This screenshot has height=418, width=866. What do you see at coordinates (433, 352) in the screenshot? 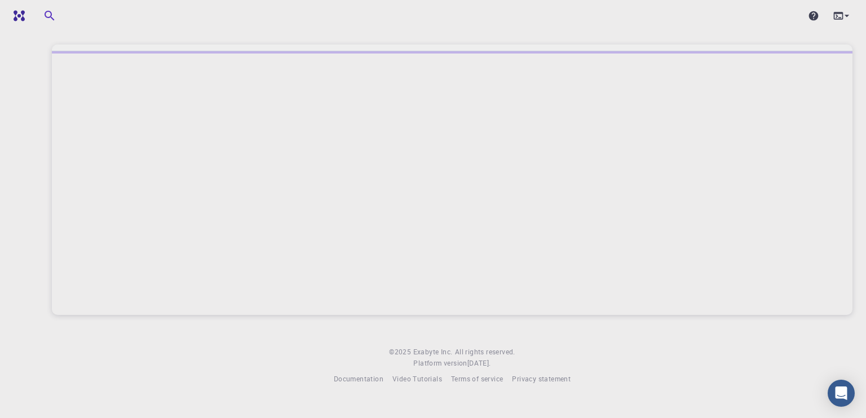
I see `span: Exabyte Inc.` at bounding box center [433, 352].